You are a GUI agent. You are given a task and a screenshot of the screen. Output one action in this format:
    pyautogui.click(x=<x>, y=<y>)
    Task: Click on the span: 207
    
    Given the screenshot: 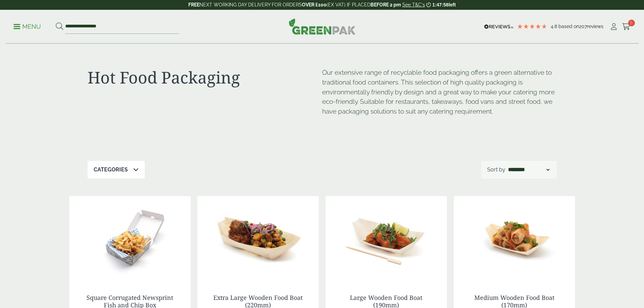 What is the action you would take?
    pyautogui.click(x=583, y=26)
    